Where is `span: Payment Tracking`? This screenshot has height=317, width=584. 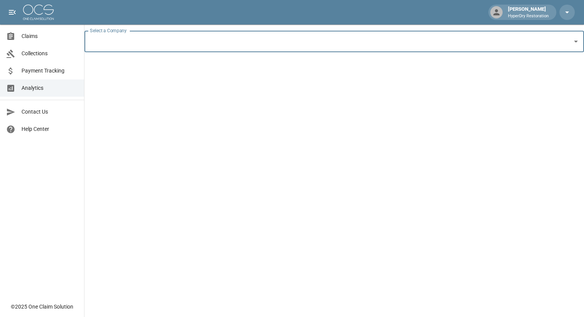 span: Payment Tracking is located at coordinates (50, 71).